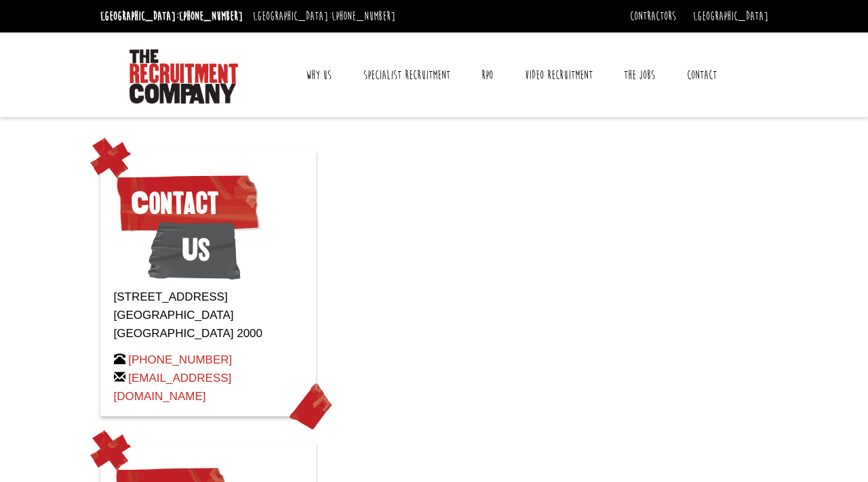  Describe the element at coordinates (559, 75) in the screenshot. I see `a: Video Recruitment` at that location.